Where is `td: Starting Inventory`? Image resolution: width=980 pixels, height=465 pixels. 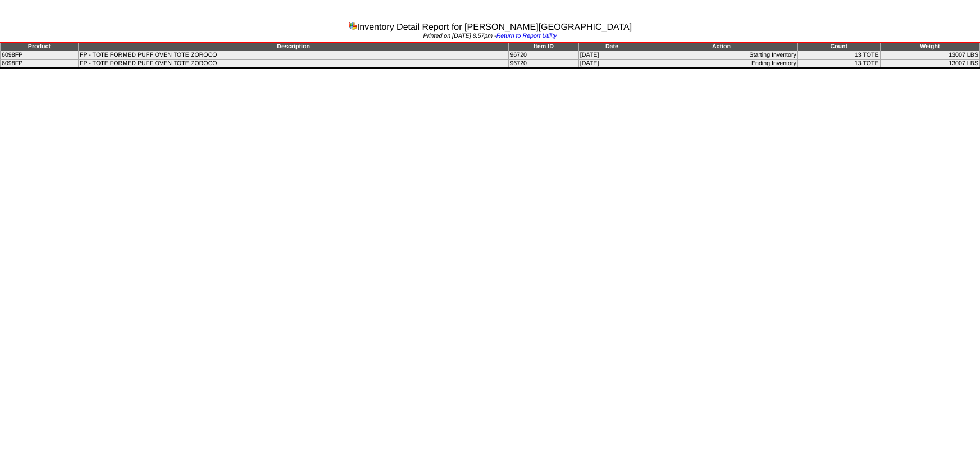
td: Starting Inventory is located at coordinates (722, 55).